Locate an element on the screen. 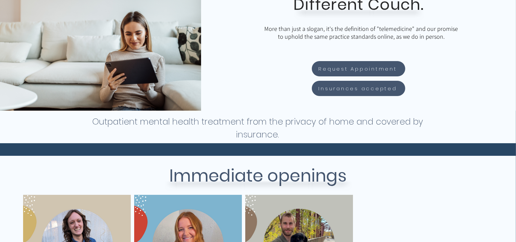 The height and width of the screenshot is (242, 516). span: Request Appointment is located at coordinates (358, 69).